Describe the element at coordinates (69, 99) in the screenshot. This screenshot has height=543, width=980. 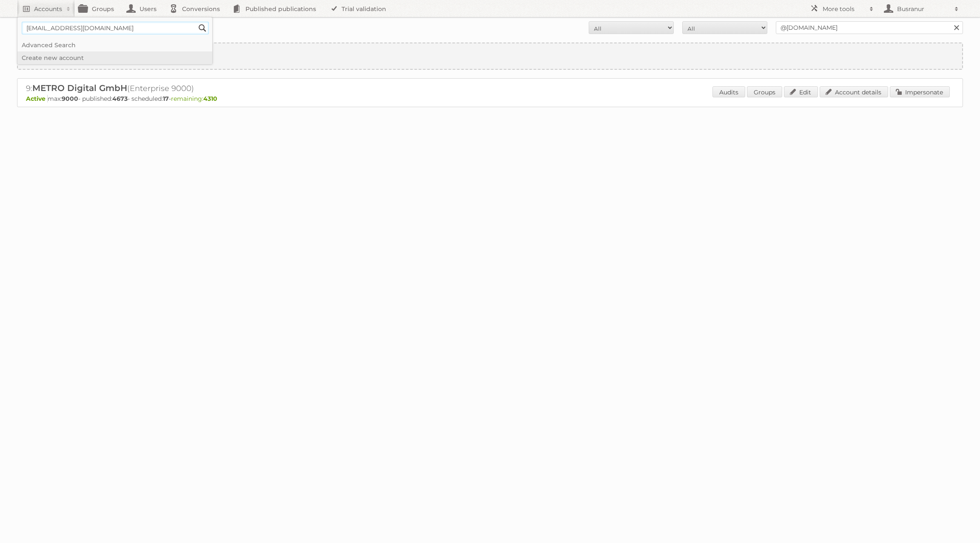
I see `strong: 9000` at that location.